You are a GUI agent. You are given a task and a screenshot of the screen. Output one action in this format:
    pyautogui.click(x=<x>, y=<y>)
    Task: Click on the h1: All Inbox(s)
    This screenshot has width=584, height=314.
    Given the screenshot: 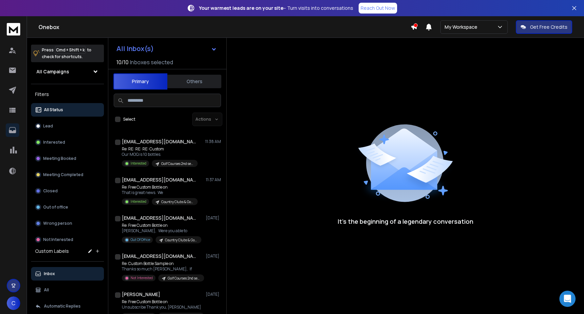 What is the action you would take?
    pyautogui.click(x=135, y=49)
    